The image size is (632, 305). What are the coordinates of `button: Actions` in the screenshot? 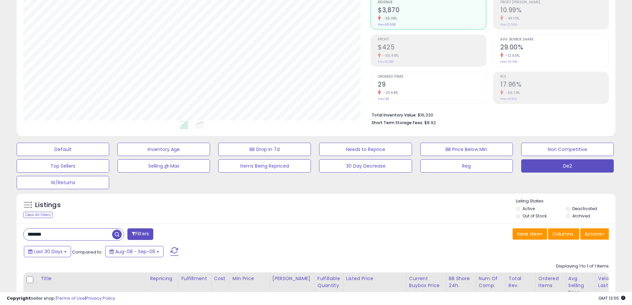 It's located at (594, 234).